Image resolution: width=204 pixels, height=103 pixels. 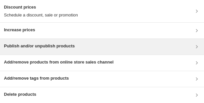 What do you see at coordinates (20, 95) in the screenshot?
I see `h3: Delete products` at bounding box center [20, 95].